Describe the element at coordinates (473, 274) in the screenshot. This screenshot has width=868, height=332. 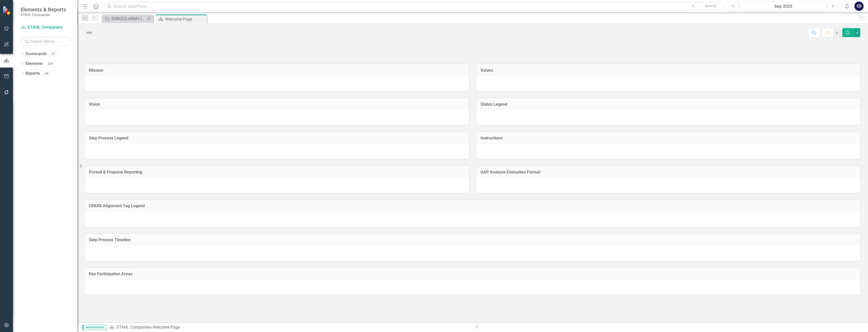
I see `h3: Key Participation Areas` at that location.